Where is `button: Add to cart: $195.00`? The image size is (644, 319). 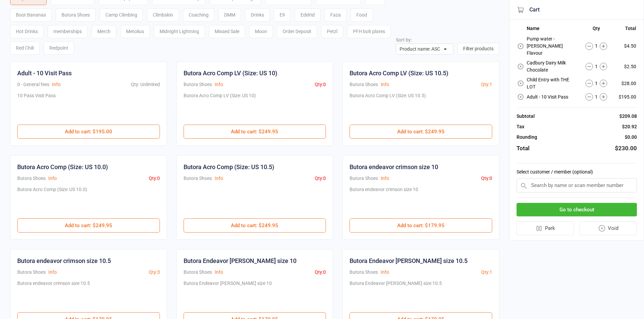
button: Add to cart: $195.00 is located at coordinates (88, 132).